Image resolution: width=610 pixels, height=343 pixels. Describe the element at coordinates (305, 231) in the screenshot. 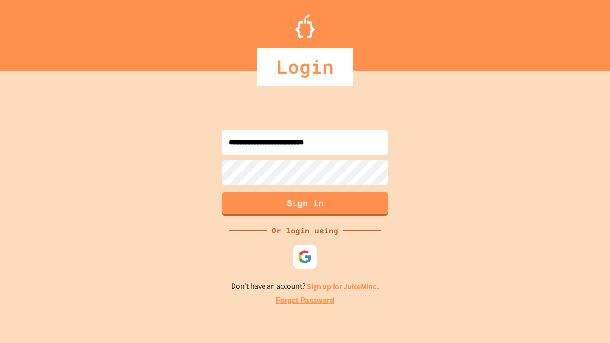

I see `div: Or login using` at that location.